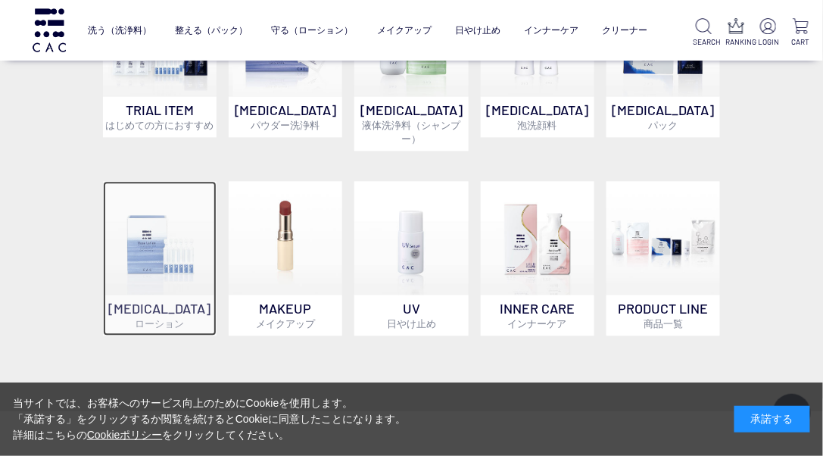  What do you see at coordinates (120, 30) in the screenshot?
I see `a: 洗う（洗浄料）` at bounding box center [120, 30].